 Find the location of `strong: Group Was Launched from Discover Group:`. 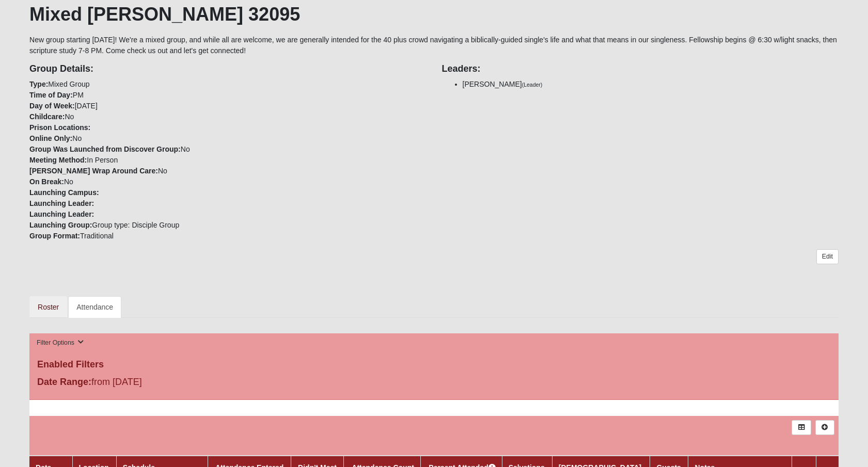

strong: Group Was Launched from Discover Group: is located at coordinates (105, 149).